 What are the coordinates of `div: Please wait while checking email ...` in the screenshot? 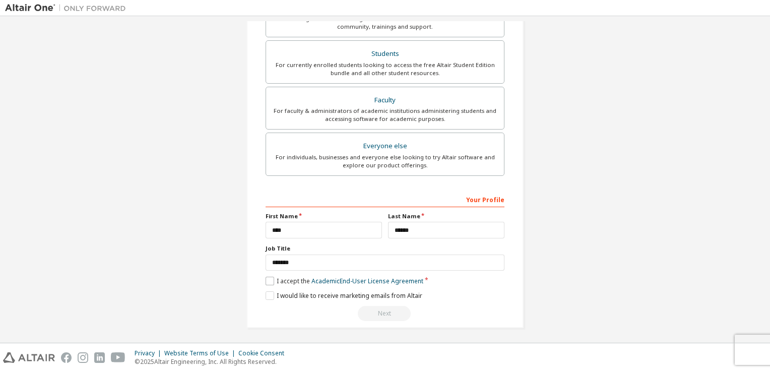 It's located at (385, 313).